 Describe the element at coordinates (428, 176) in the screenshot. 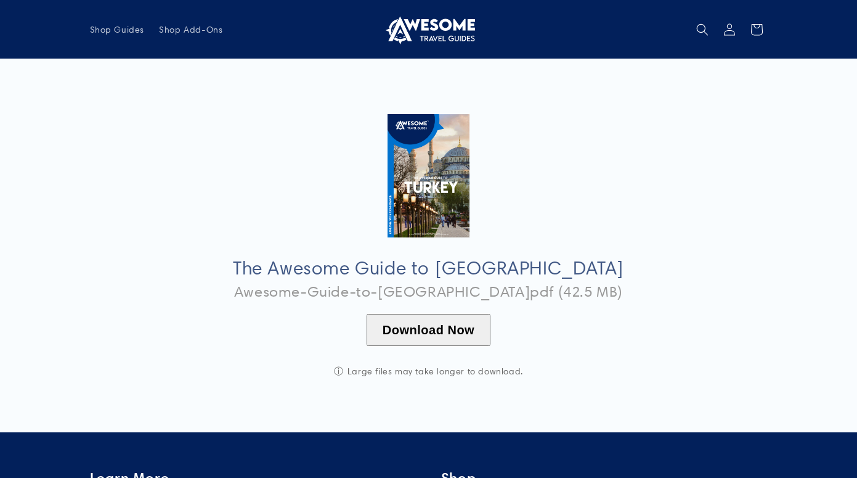

I see `img: Cover_Large_-_Turkey.jpg` at that location.